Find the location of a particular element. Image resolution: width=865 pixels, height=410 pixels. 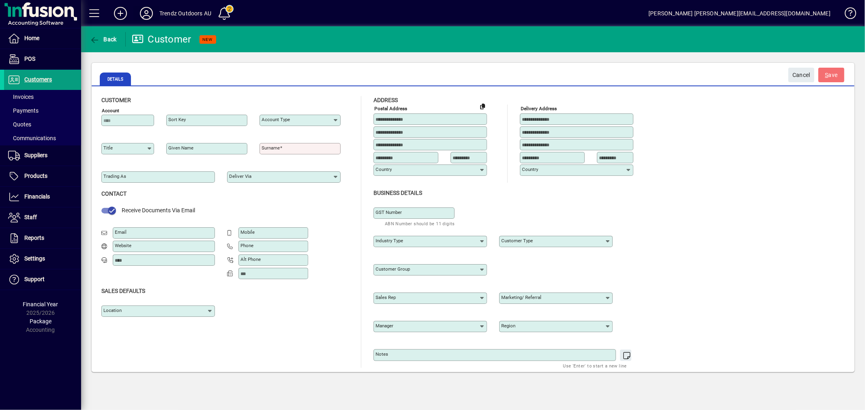

button: Save is located at coordinates (831, 75).